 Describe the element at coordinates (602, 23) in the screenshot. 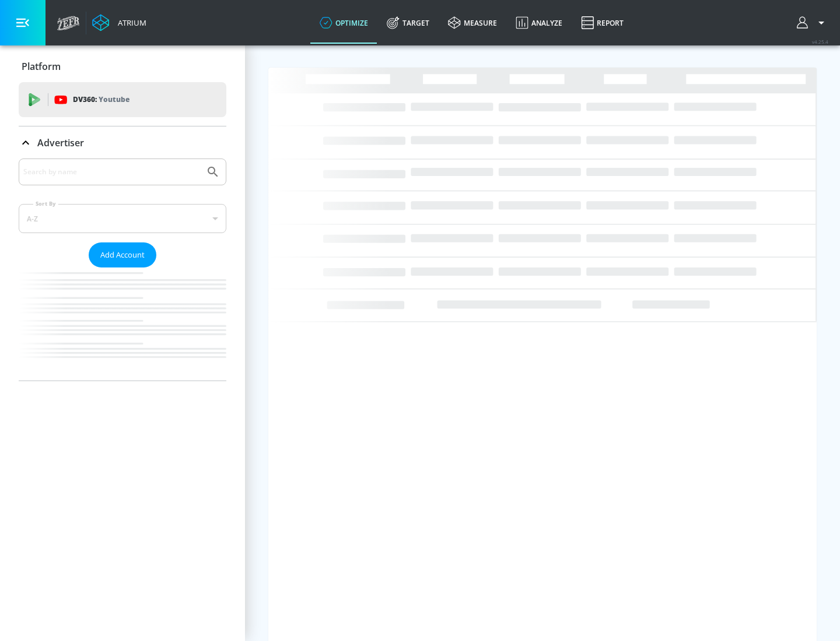

I see `a: Report` at that location.